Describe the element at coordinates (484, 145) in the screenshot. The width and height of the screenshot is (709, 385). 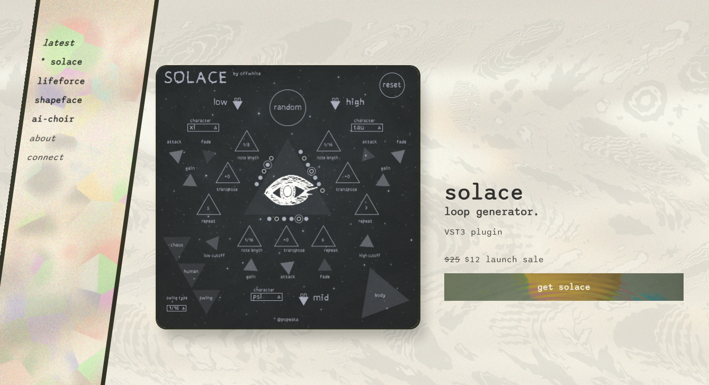
I see `h2: solace` at that location.